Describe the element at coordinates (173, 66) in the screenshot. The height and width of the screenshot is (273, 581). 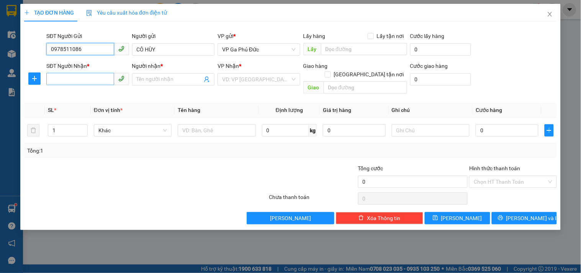
I see `div: Người nhận` at that location.